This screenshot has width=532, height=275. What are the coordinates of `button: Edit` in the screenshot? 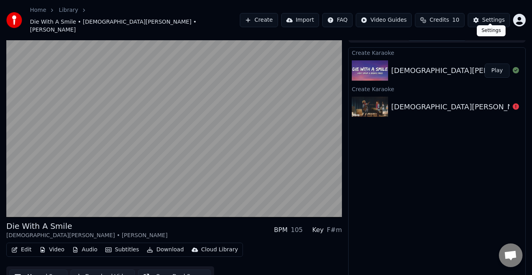 It's located at (21, 250).